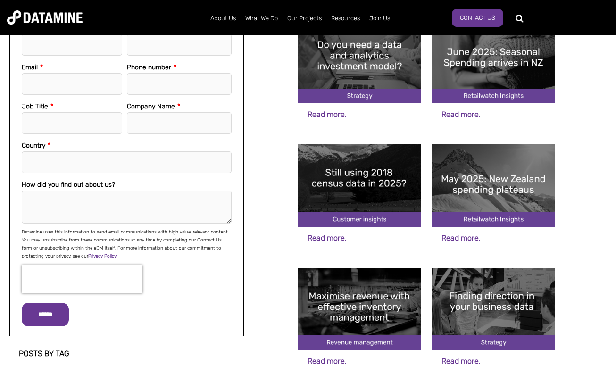 The width and height of the screenshot is (616, 366). I want to click on span: How did you find out about us?, so click(68, 184).